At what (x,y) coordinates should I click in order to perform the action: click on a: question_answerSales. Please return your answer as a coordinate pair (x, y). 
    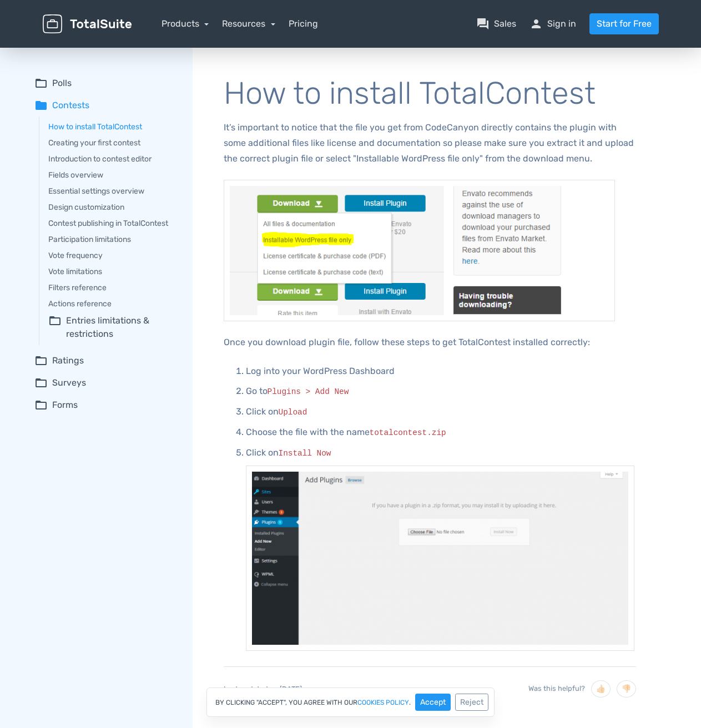
    Looking at the image, I should click on (496, 24).